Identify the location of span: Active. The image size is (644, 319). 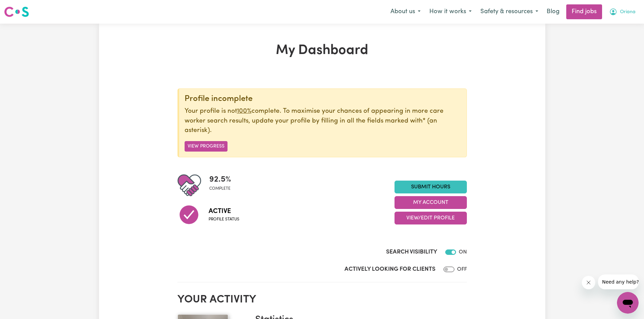
(224, 211).